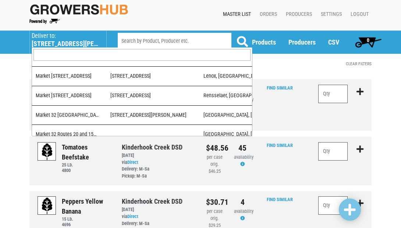  Describe the element at coordinates (243, 148) in the screenshot. I see `div: 45` at that location.